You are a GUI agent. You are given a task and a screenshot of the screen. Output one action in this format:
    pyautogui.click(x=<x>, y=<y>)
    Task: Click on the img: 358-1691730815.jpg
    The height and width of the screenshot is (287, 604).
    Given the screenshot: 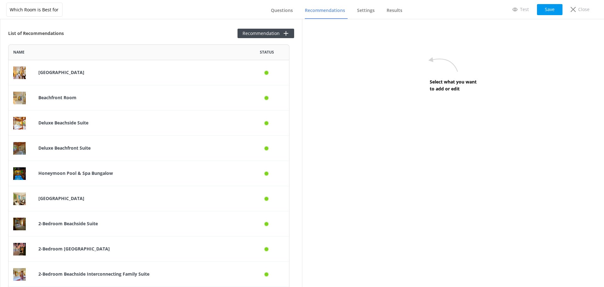 What is the action you would take?
    pyautogui.click(x=20, y=123)
    